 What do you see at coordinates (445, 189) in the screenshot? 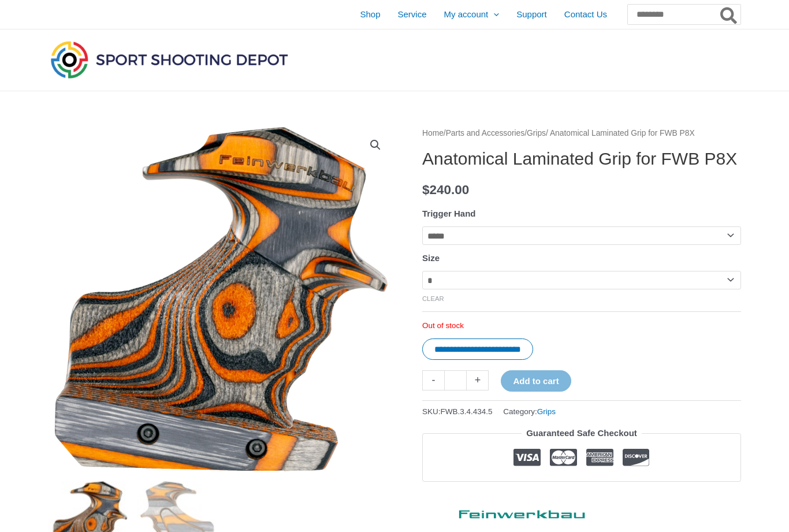
I see `bdi: 240.00` at bounding box center [445, 189].